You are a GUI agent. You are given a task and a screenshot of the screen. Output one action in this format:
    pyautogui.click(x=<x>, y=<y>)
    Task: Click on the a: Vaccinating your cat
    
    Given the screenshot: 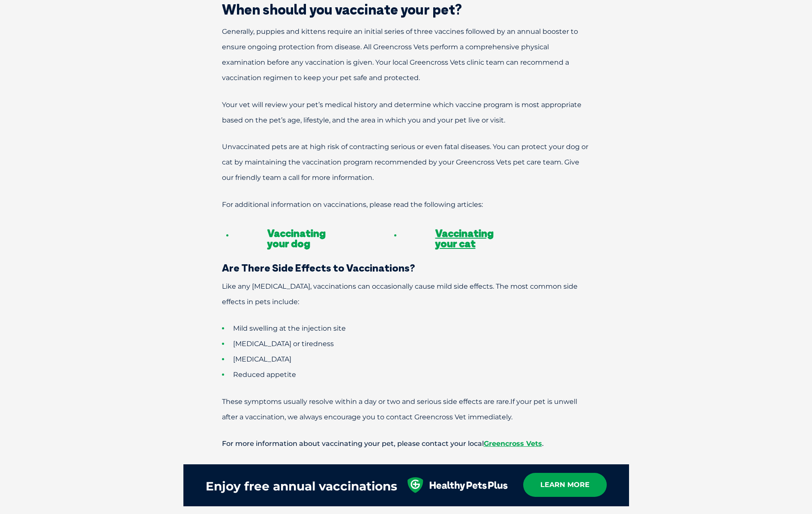 What is the action you would take?
    pyautogui.click(x=464, y=239)
    